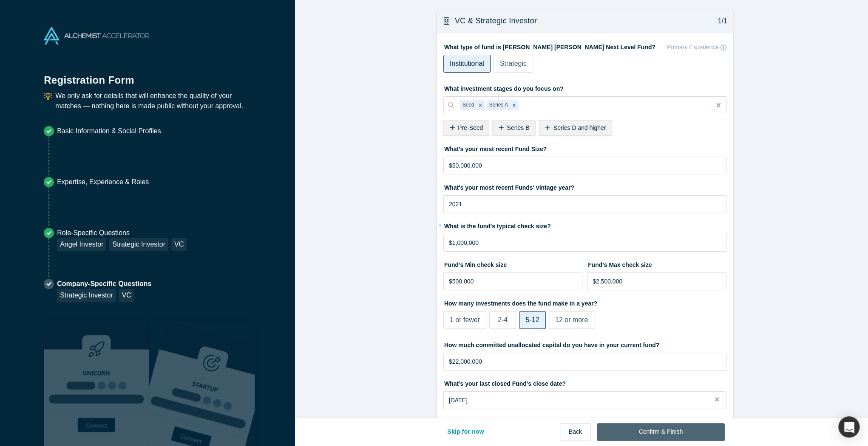  I want to click on label: What are the Geographies you prefer to invest in?, so click(585, 421).